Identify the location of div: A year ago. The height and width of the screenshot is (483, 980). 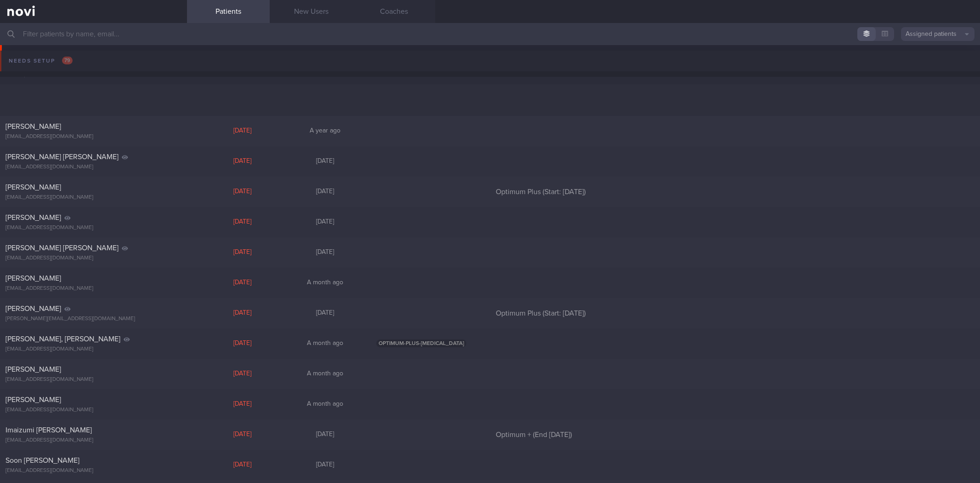
(325, 131).